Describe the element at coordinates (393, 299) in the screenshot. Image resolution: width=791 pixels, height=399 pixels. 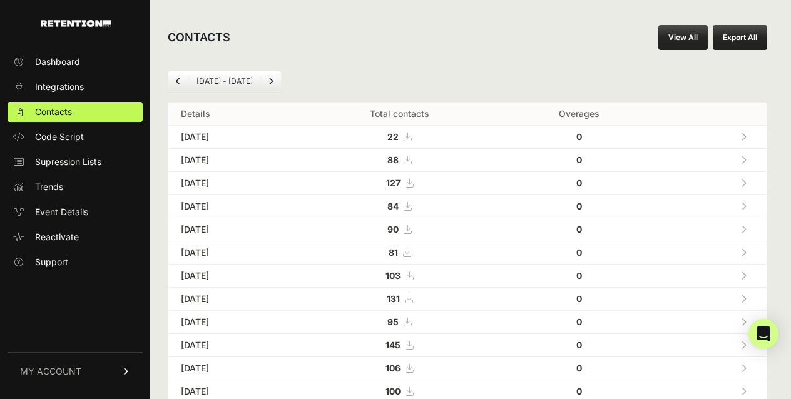
I see `strong: 131` at that location.